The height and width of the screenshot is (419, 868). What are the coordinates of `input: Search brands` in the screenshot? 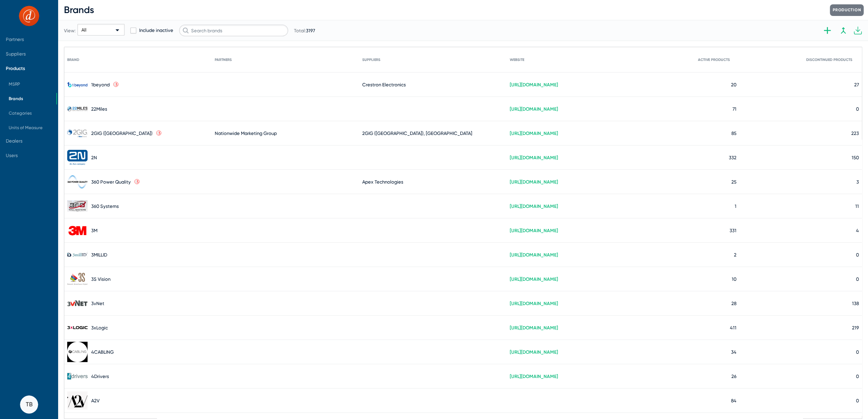 It's located at (233, 30).